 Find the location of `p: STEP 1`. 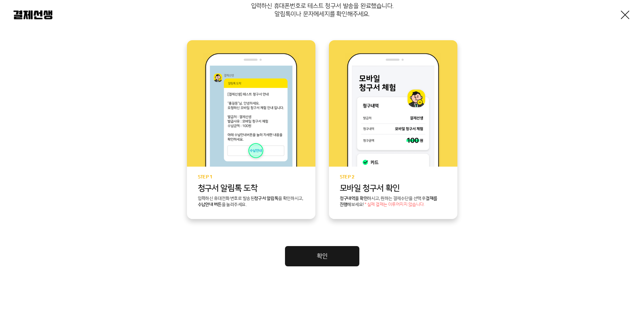

p: STEP 1 is located at coordinates (251, 177).